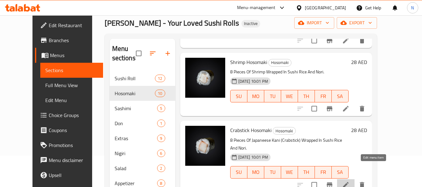 This screenshot has width=422, height=187. What do you see at coordinates (73, 175) in the screenshot?
I see `span: Upsell` at bounding box center [73, 175].